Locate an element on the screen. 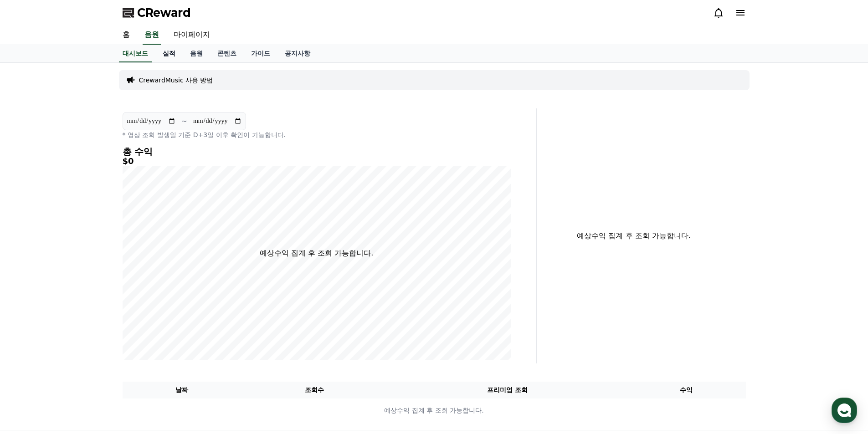 The height and width of the screenshot is (434, 868). th: 조회수 is located at coordinates (314, 390).